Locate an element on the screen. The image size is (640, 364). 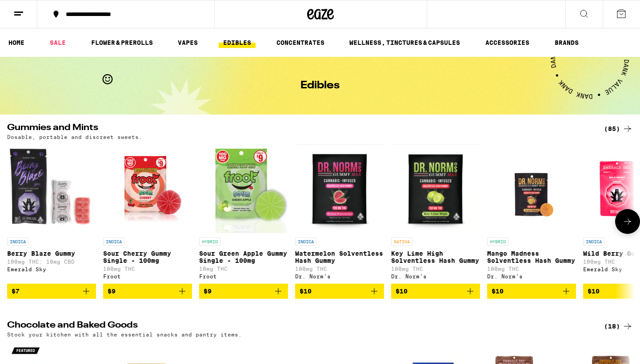
a: VAPES is located at coordinates (187, 43).